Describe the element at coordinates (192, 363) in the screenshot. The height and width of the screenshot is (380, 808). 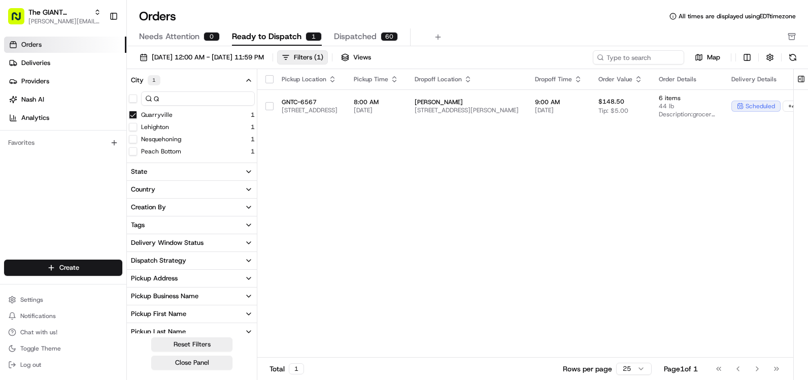
I see `button: Close Panel` at that location.